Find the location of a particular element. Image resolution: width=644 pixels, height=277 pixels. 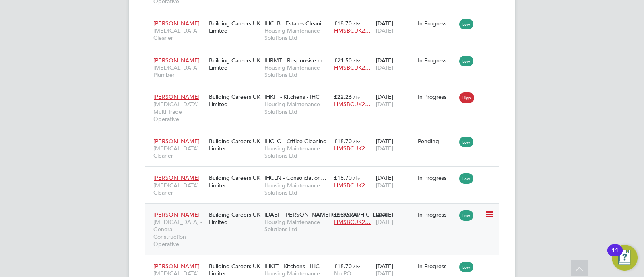

div: 11 is located at coordinates (615, 256).